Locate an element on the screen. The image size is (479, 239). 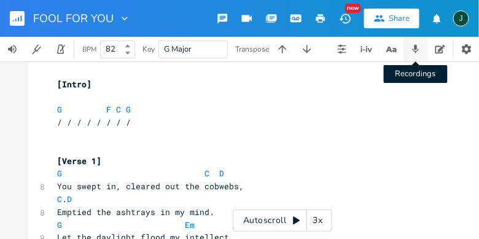
span: F is located at coordinates (109, 109).